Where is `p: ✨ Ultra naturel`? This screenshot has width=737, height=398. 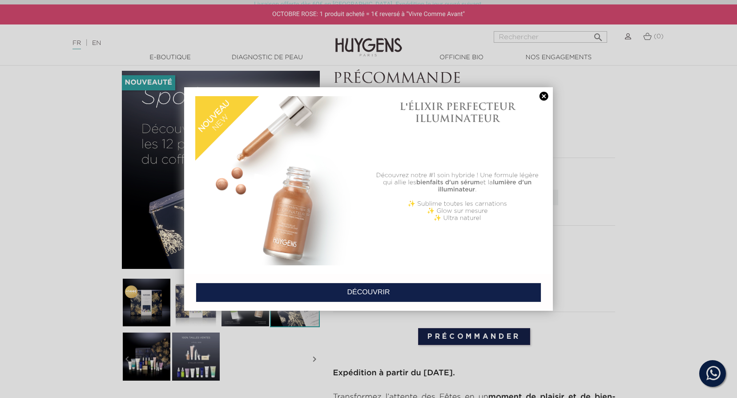 p: ✨ Ultra naturel is located at coordinates (457, 218).